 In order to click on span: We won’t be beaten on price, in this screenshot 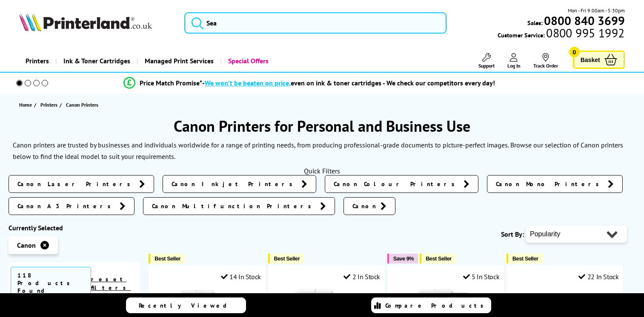, I will do `click(248, 83)`.